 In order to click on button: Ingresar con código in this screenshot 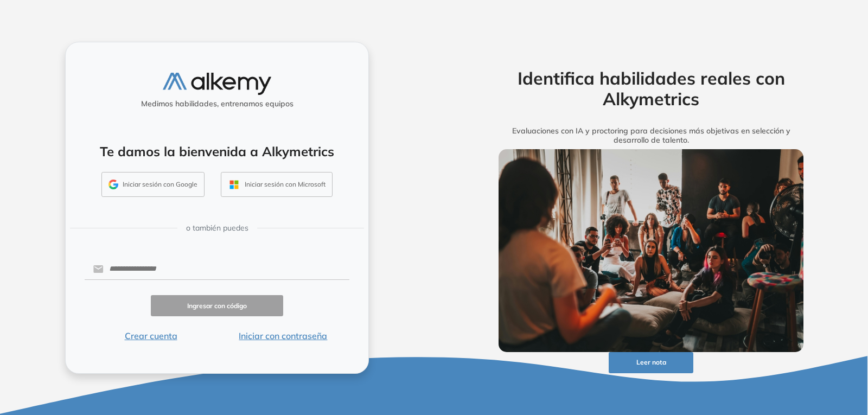, I will do `click(217, 305)`.